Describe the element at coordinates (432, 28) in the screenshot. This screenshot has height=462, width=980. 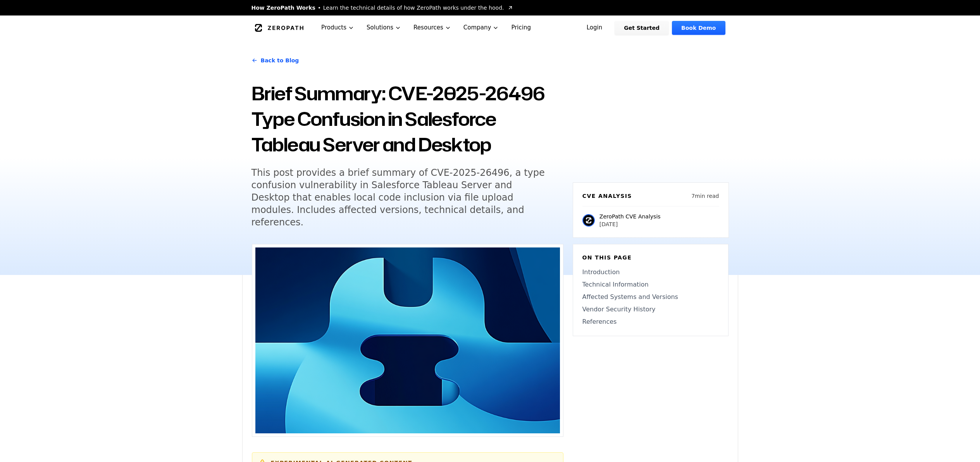
I see `button: Resources` at that location.